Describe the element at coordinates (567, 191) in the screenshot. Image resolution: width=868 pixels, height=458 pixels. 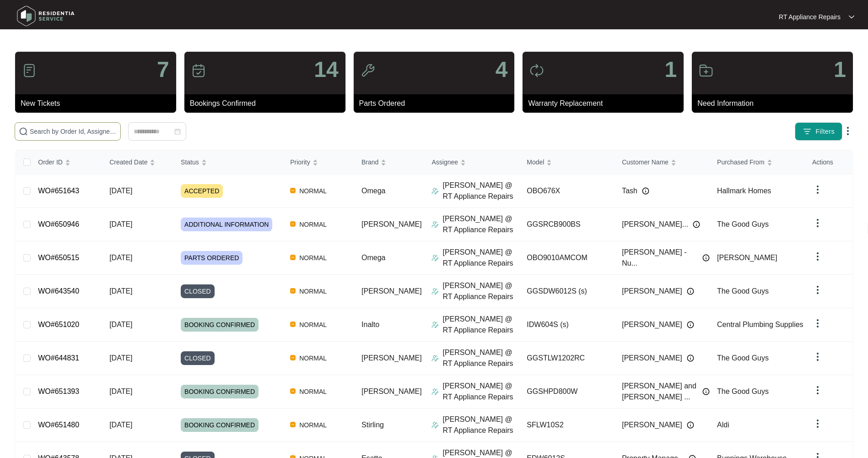
I see `td: OBO676X` at that location.